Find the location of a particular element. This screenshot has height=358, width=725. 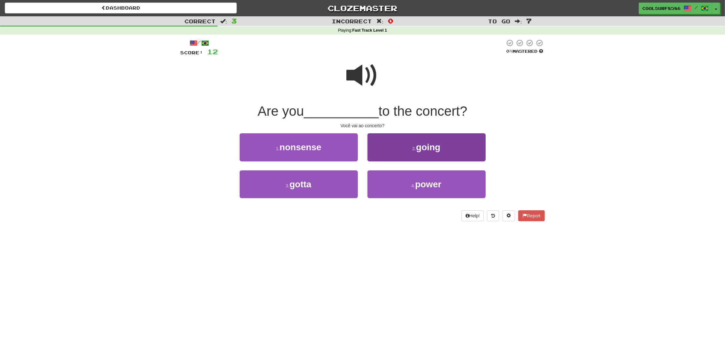

span: Are you is located at coordinates (281, 111).